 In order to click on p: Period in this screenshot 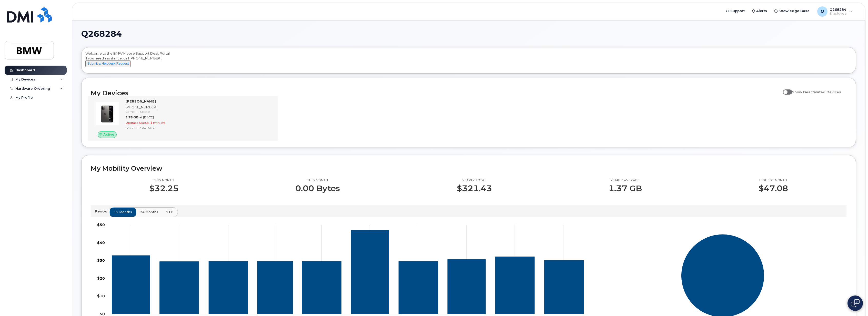, I will do `click(102, 211)`.